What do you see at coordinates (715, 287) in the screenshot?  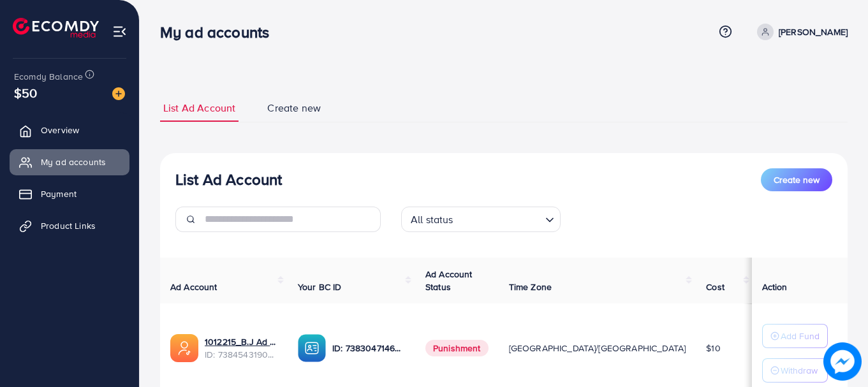 I see `span: Cost` at bounding box center [715, 287].